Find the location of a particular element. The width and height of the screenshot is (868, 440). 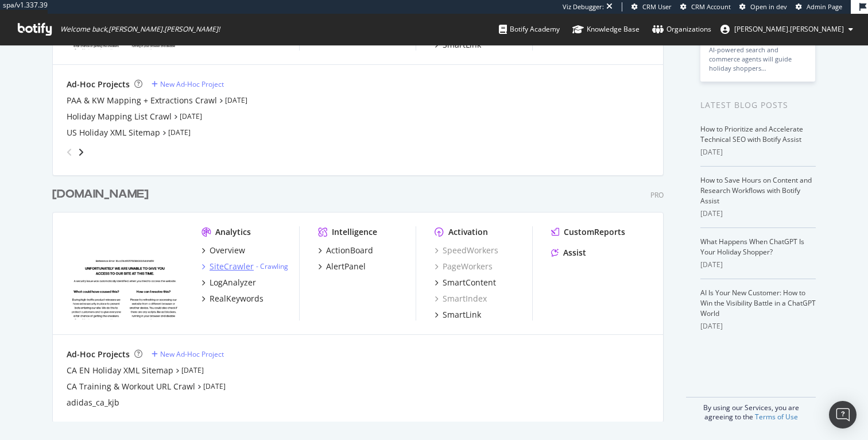

div: Botify Academy is located at coordinates (529, 29).